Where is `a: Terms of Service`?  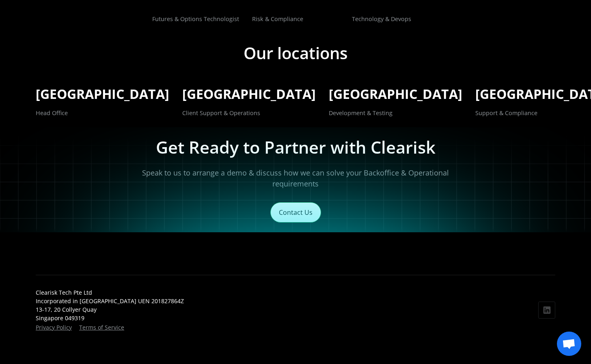
a: Terms of Service is located at coordinates (102, 328).